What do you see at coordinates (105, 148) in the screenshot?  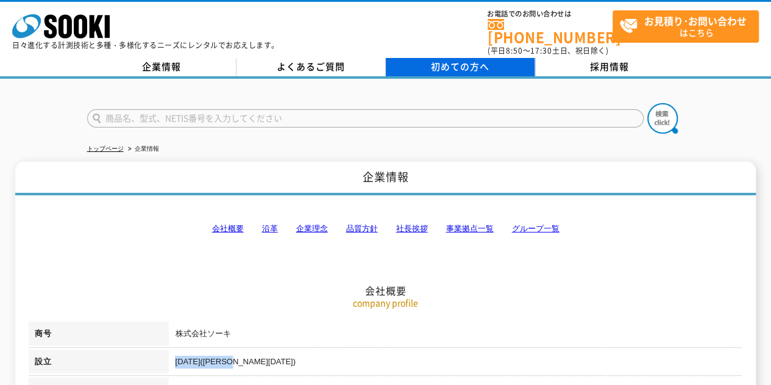 I see `a: トップページ` at bounding box center [105, 148].